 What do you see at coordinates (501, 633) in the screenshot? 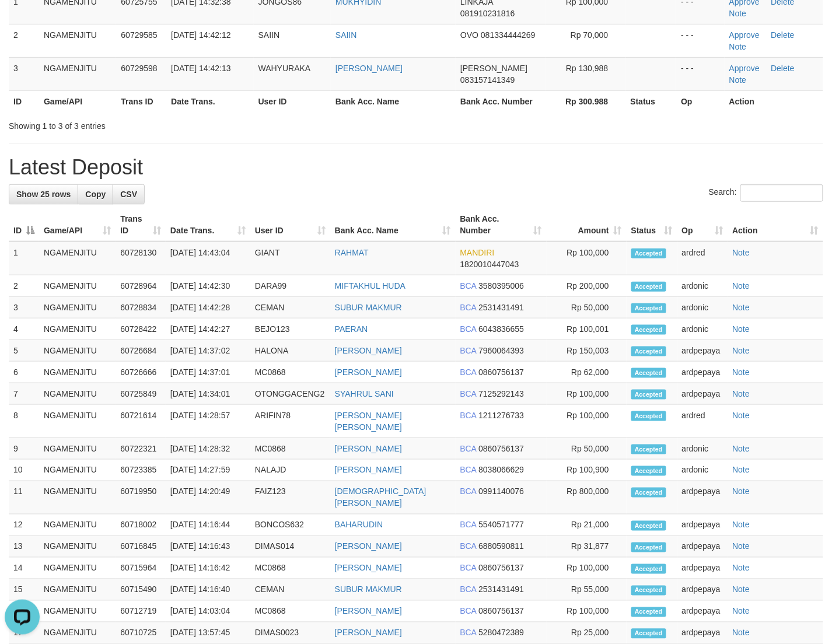
I see `span: Copy 5280472389 to clipboard` at bounding box center [501, 633].